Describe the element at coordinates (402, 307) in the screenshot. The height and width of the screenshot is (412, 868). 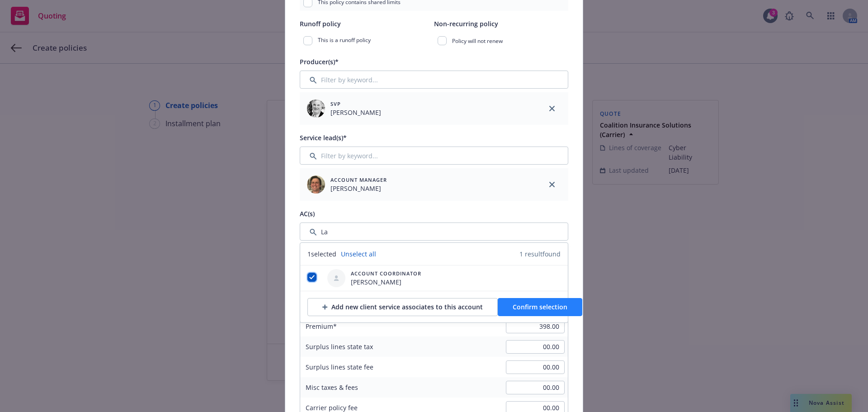
I see `button: Add new client service associates to this account` at that location.